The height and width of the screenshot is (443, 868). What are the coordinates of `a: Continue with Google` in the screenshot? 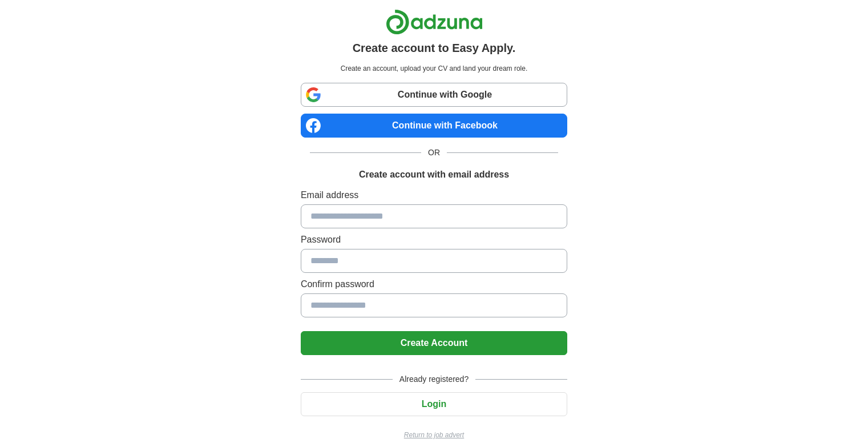 It's located at (434, 95).